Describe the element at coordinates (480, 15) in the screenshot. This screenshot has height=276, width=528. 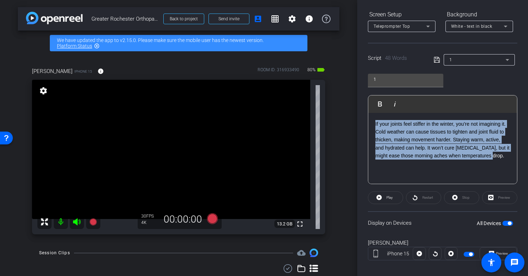
I see `div: Background` at that location.